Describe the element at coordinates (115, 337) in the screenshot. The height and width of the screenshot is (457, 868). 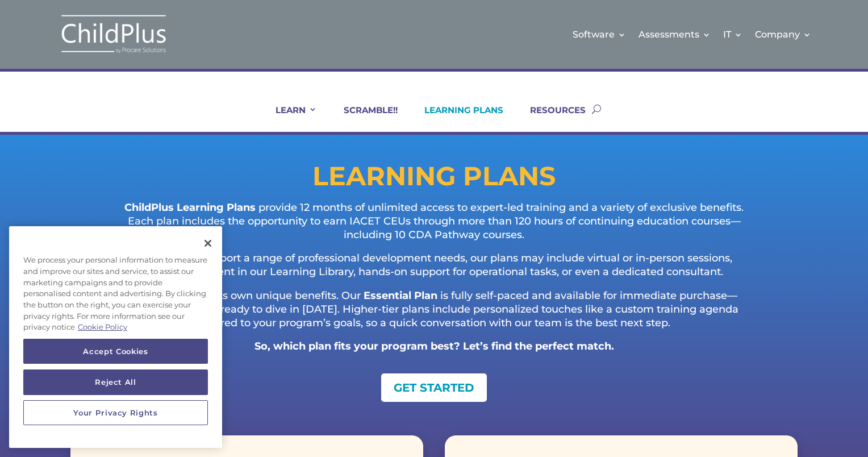
I see `div: Cookie banner` at that location.